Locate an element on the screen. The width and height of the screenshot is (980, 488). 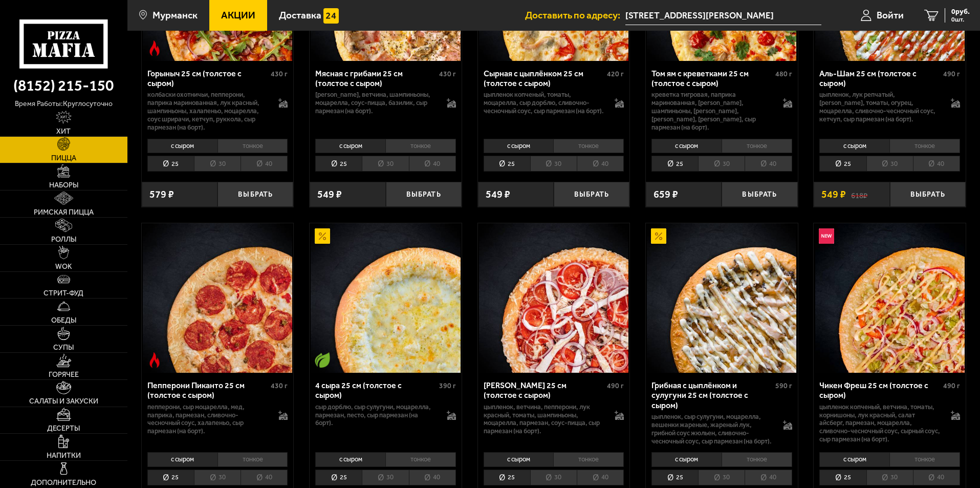
span: Хит is located at coordinates (64, 131).